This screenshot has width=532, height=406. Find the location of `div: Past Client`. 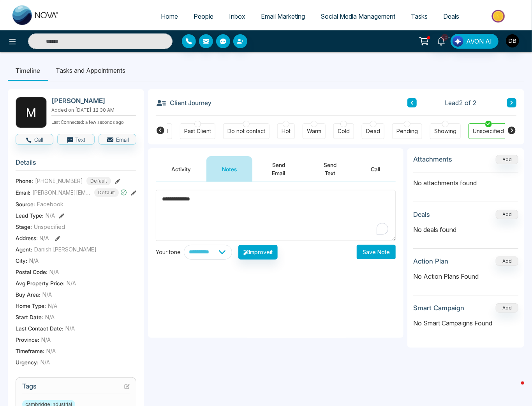

div: Past Client is located at coordinates (198, 132).